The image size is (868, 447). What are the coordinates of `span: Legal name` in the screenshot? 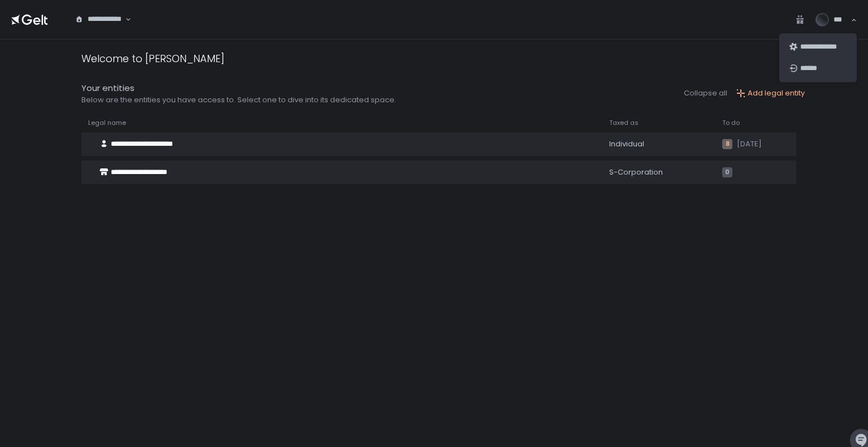 It's located at (107, 122).